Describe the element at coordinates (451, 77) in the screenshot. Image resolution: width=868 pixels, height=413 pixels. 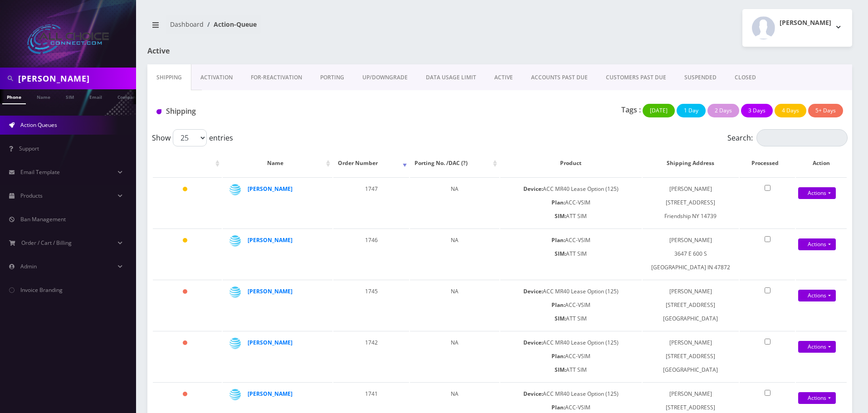
I see `a: DATA USAGE LIMIT` at that location.